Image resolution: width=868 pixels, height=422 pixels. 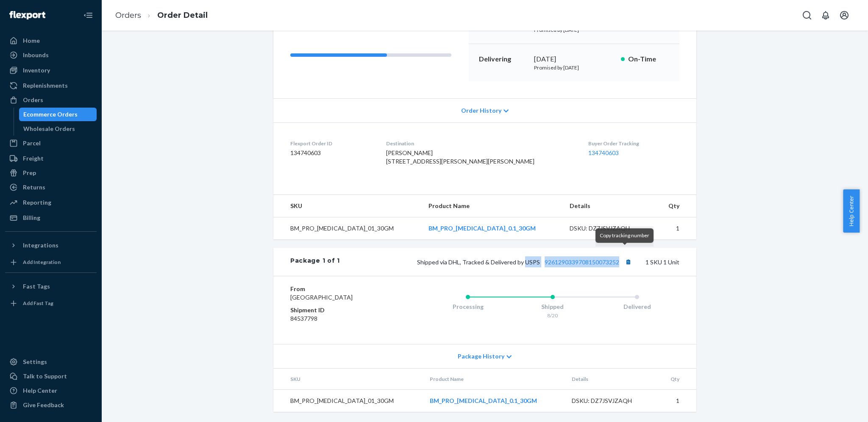 I want to click on ol: breadcrumbs, so click(x=162, y=15).